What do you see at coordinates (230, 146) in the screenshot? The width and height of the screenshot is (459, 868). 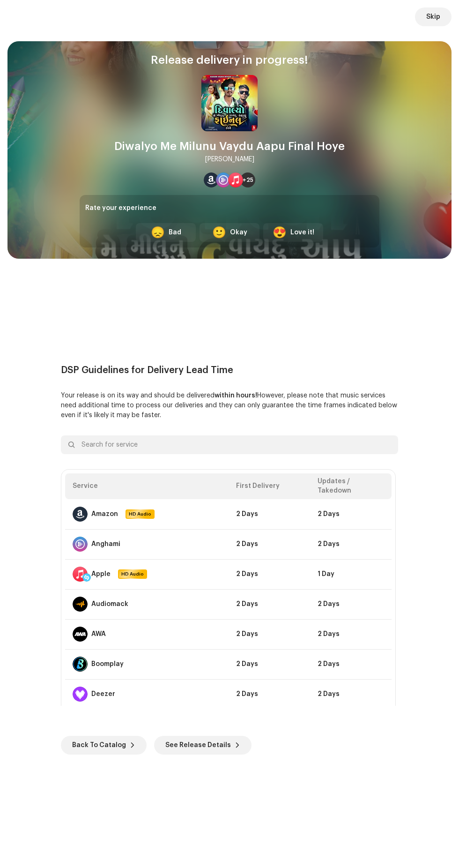 I see `div: Diwalyo Me Milunu Vaydu Aapu Final Hoye` at bounding box center [230, 146].